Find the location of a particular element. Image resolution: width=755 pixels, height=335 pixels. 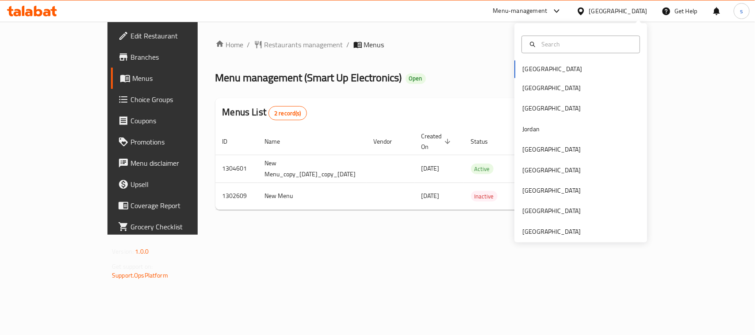

span: Open is located at coordinates (416, 78).